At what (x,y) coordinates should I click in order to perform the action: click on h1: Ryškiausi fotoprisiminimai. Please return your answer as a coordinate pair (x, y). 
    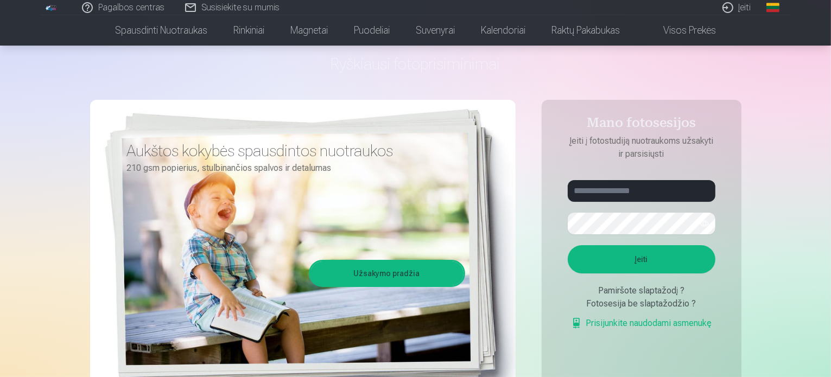
    Looking at the image, I should click on (416, 64).